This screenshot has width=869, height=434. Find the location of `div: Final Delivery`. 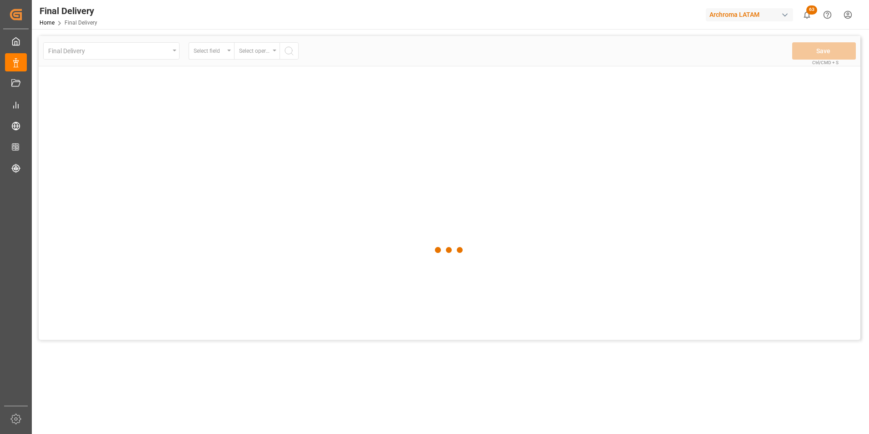

div: Final Delivery is located at coordinates (68, 11).